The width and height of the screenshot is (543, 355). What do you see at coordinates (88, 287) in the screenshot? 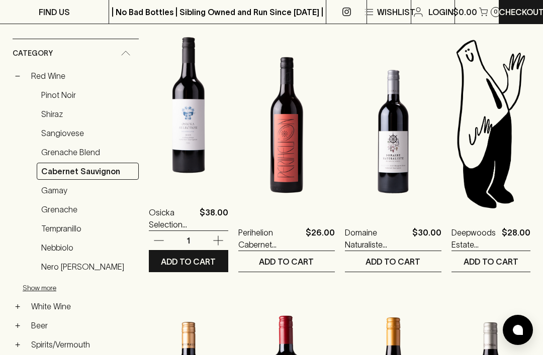
I see `button: Show more` at bounding box center [88, 287].